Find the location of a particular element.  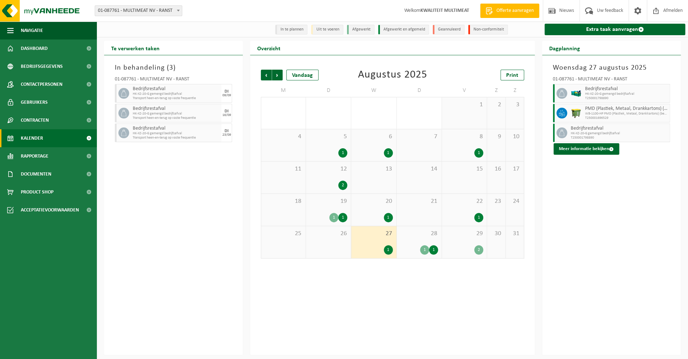

span: 6 is located at coordinates (373, 137).